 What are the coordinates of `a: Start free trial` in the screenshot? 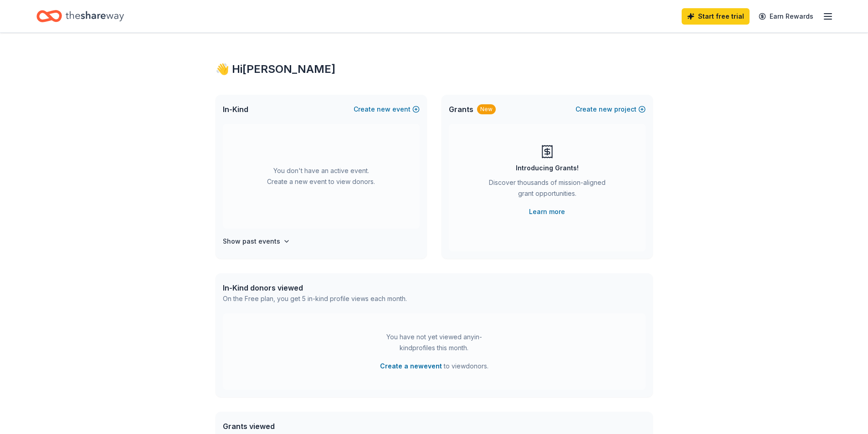 It's located at (716, 17).